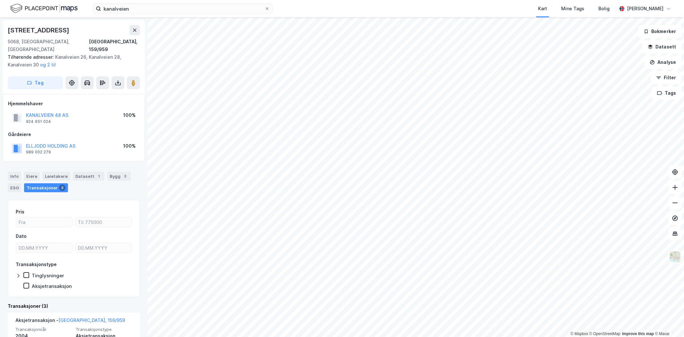 The width and height of the screenshot is (684, 337). I want to click on div: Datasett, so click(88, 176).